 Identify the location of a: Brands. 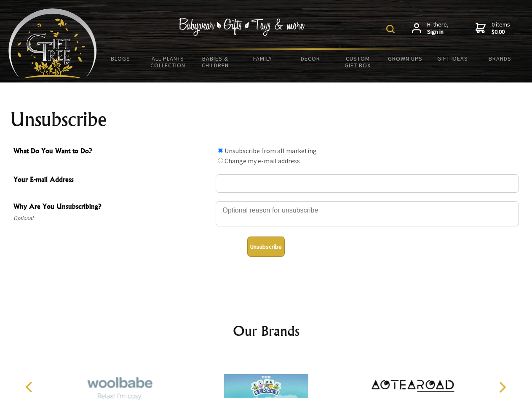
(500, 59).